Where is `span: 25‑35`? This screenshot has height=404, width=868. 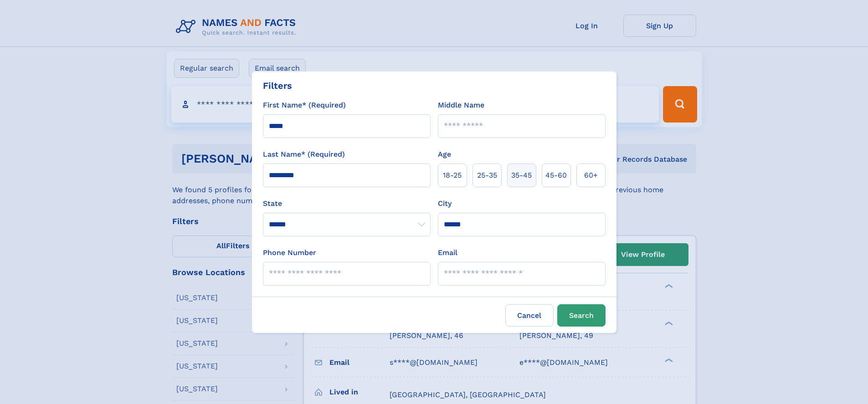
span: 25‑35 is located at coordinates (487, 175).